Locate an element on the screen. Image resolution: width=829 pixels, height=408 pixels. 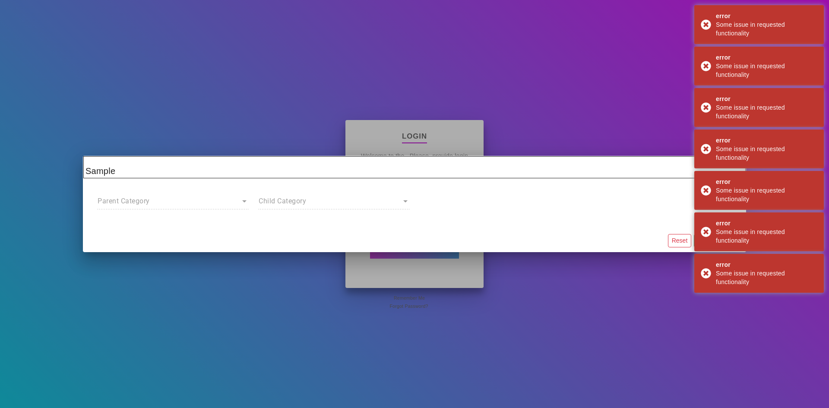
h2: Sample is located at coordinates (414, 167).